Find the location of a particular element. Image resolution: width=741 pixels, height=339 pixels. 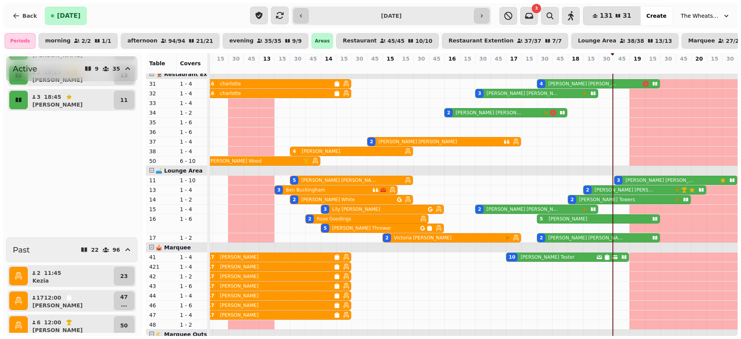

p: Marquee is located at coordinates (701, 41).